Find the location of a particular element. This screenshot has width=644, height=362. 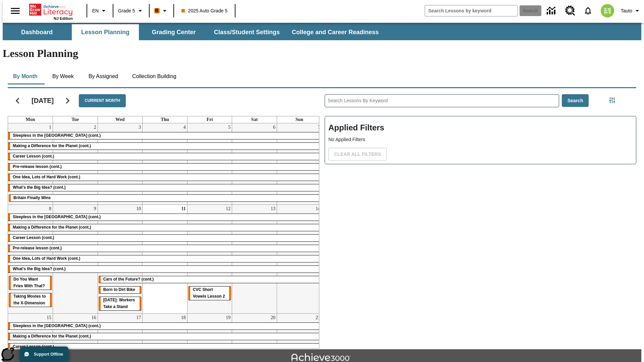

button: Current Month is located at coordinates (102, 101).